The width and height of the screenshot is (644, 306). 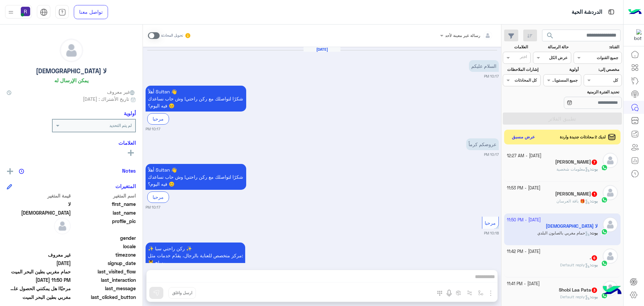 What do you see at coordinates (521, 70) in the screenshot?
I see `label: إشارات الملاحظات` at bounding box center [521, 70].